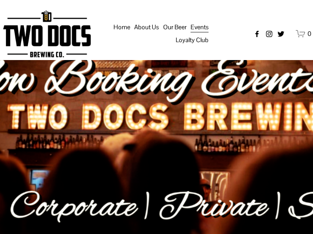 The image size is (313, 234). Describe the element at coordinates (146, 27) in the screenshot. I see `span: About Us` at that location.